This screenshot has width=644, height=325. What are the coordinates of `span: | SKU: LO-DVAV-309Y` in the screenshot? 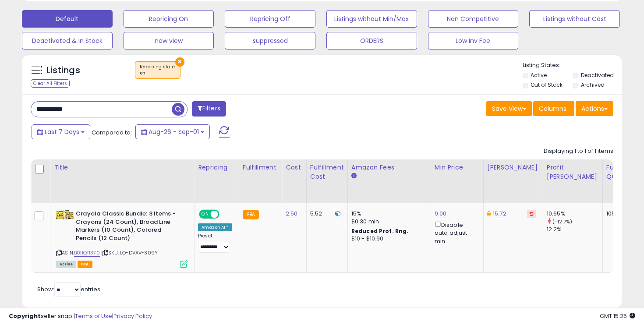 It's located at (129, 252).